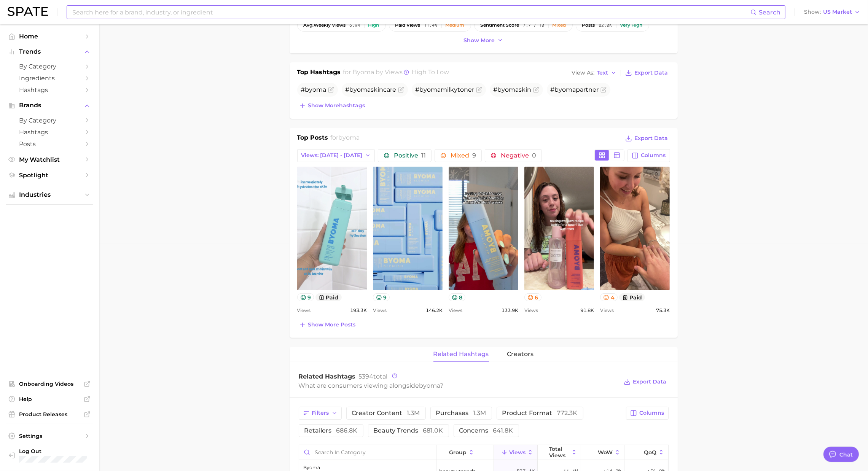  Describe the element at coordinates (663, 310) in the screenshot. I see `span: 75.3k` at that location.